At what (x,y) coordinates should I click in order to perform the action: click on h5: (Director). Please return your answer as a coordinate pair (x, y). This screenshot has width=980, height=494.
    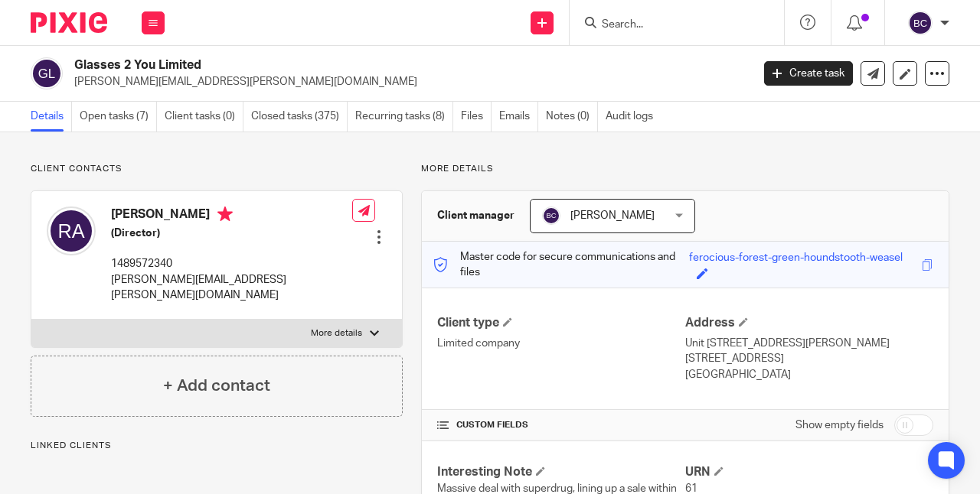
    Looking at the image, I should click on (232, 233).